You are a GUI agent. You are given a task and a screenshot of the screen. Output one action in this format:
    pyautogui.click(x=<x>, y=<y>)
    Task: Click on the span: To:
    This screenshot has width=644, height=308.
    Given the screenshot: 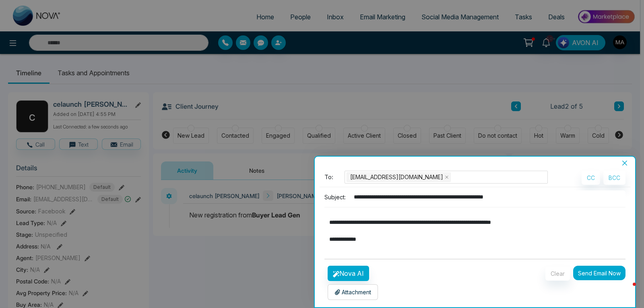 What is the action you would take?
    pyautogui.click(x=329, y=177)
    